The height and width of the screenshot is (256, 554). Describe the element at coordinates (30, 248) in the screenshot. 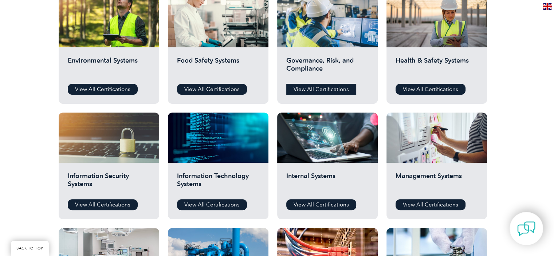

I see `a: BACK TO TOP` at that location.